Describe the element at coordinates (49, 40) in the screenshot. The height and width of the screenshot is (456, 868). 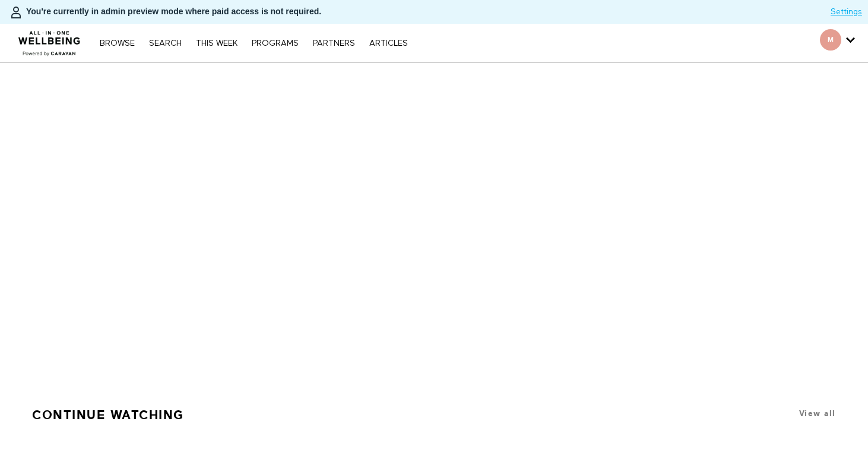
I see `img: CARAVAN` at that location.